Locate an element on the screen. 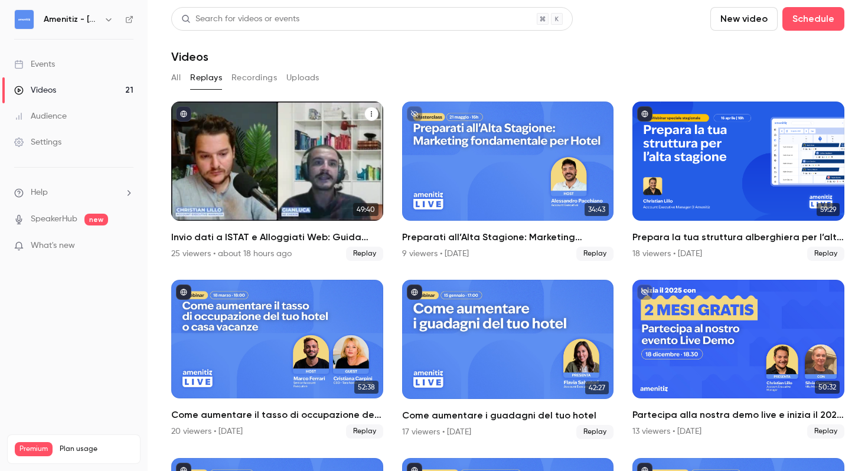  h2: Invio dati a ISTAT e Alloggiati Web: Guida completa per host 2025 is located at coordinates (277, 237).